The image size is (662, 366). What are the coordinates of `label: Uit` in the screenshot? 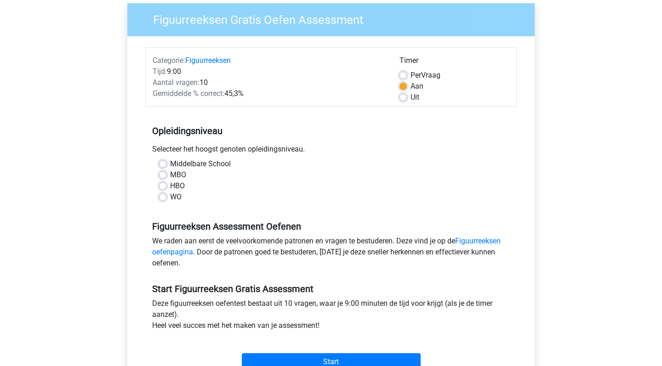 It's located at (415, 97).